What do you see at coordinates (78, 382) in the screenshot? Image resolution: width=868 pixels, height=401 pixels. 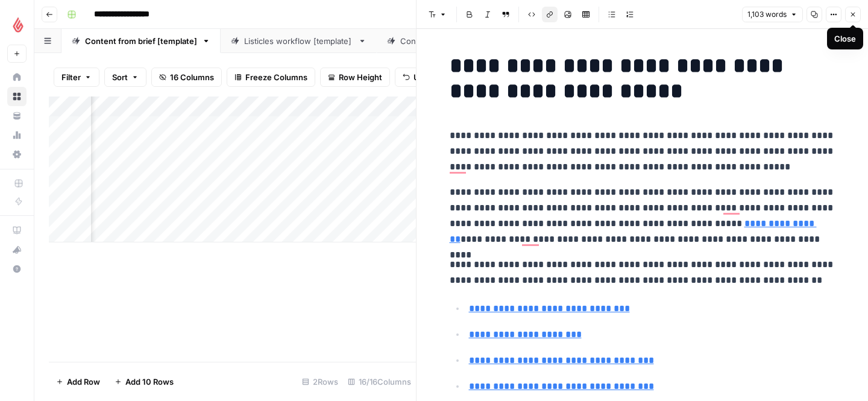 I see `button: Add Row` at bounding box center [78, 382].